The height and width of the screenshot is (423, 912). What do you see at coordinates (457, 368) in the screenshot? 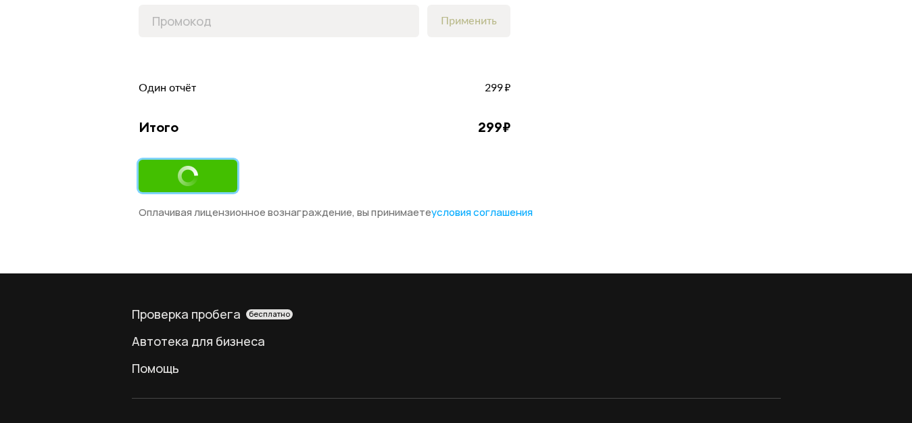
I see `p: Помощь` at bounding box center [457, 368].